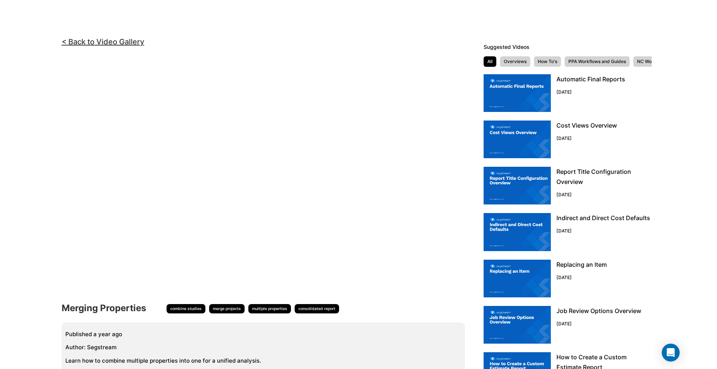 The height and width of the screenshot is (369, 717). What do you see at coordinates (270, 309) in the screenshot?
I see `span: multiple properties` at bounding box center [270, 309].